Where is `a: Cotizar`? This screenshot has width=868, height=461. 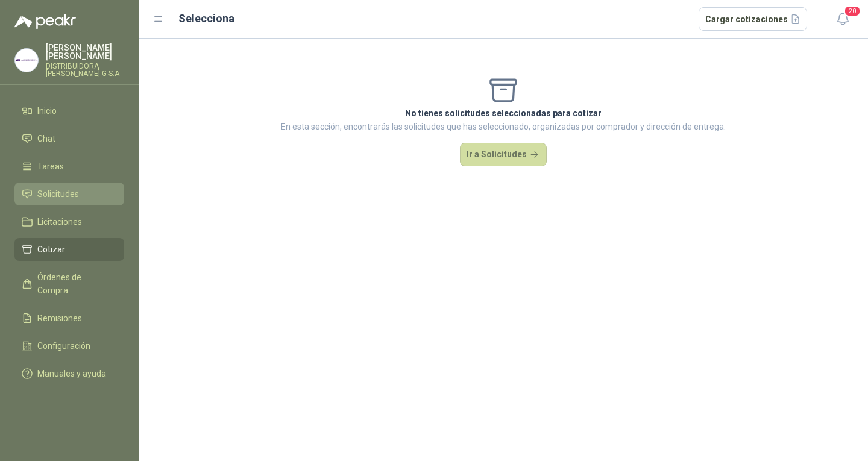 a: Cotizar is located at coordinates (70, 249).